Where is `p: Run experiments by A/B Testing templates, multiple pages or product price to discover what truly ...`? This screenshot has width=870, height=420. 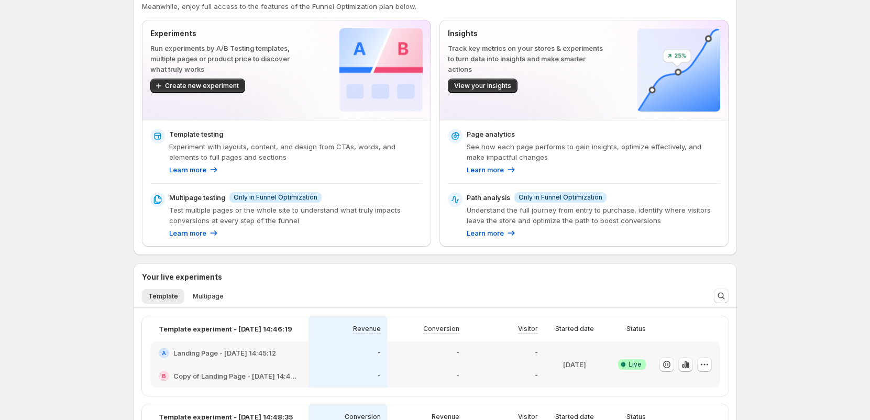 p: Run experiments by A/B Testing templates, multiple pages or product price to discover what truly ... is located at coordinates (228, 59).